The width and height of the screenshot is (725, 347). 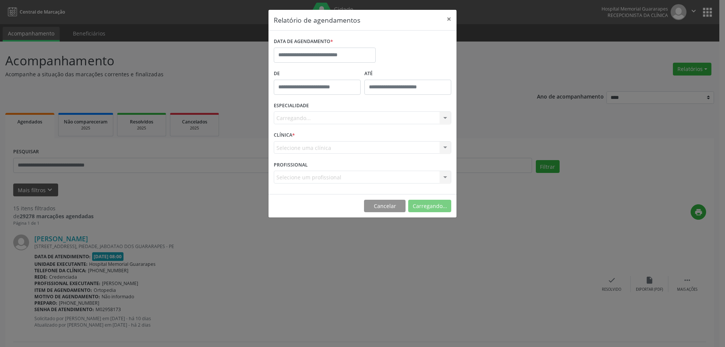 What do you see at coordinates (291, 165) in the screenshot?
I see `label: PROFISSIONAL` at bounding box center [291, 165].